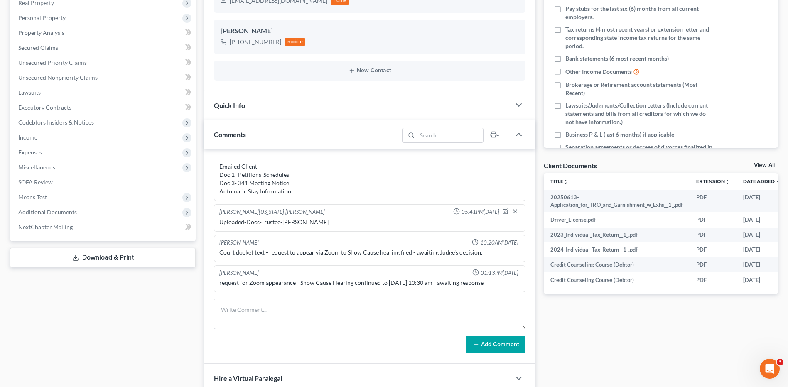 The width and height of the screenshot is (788, 387). I want to click on span: Brokerage or Retirement account statements (Most Recent), so click(639, 89).